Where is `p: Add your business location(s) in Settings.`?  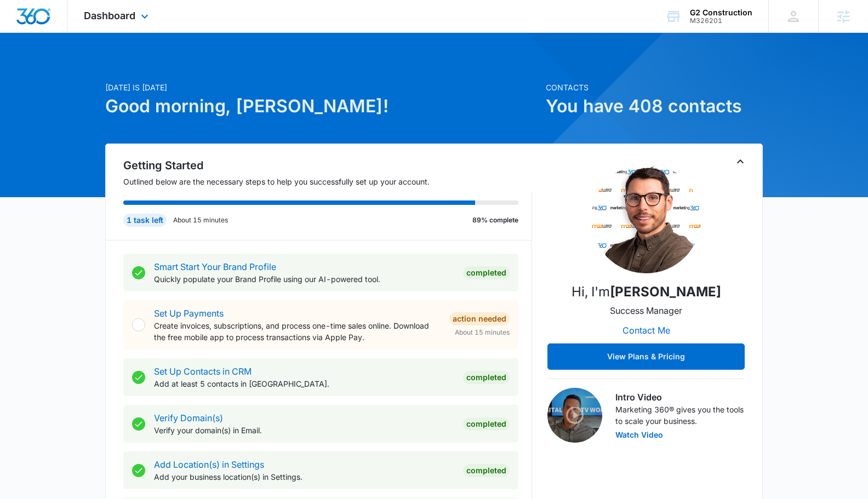 p: Add your business location(s) in Settings. is located at coordinates (304, 477).